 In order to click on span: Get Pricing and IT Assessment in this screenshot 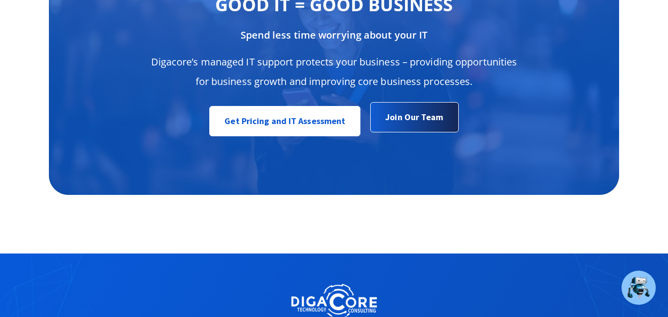, I will do `click(285, 121)`.